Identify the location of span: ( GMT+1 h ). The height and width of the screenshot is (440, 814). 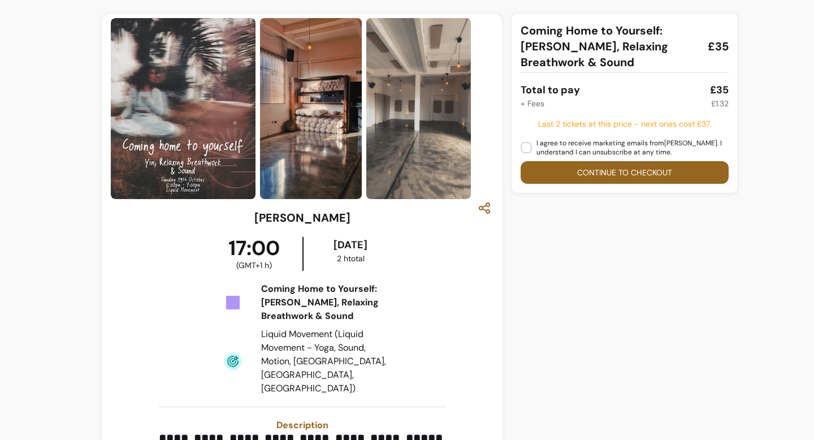
(254, 265).